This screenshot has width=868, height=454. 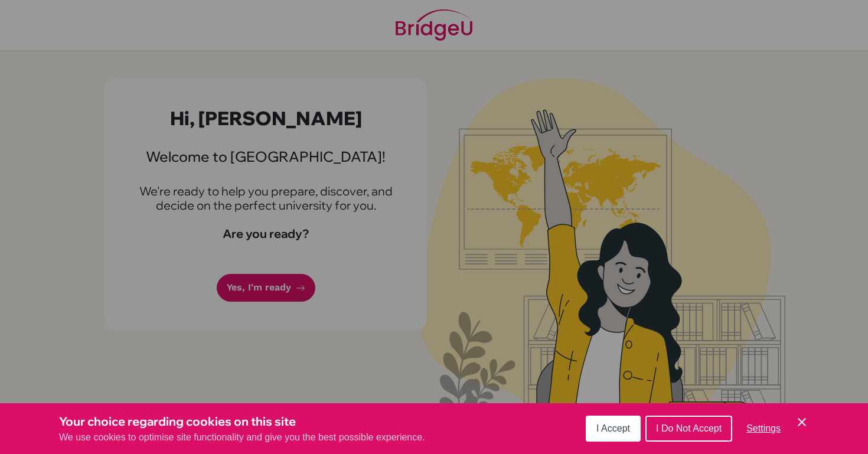 I want to click on p: We use cookies to optimise site functionality and give you the best possible experience., so click(x=242, y=437).